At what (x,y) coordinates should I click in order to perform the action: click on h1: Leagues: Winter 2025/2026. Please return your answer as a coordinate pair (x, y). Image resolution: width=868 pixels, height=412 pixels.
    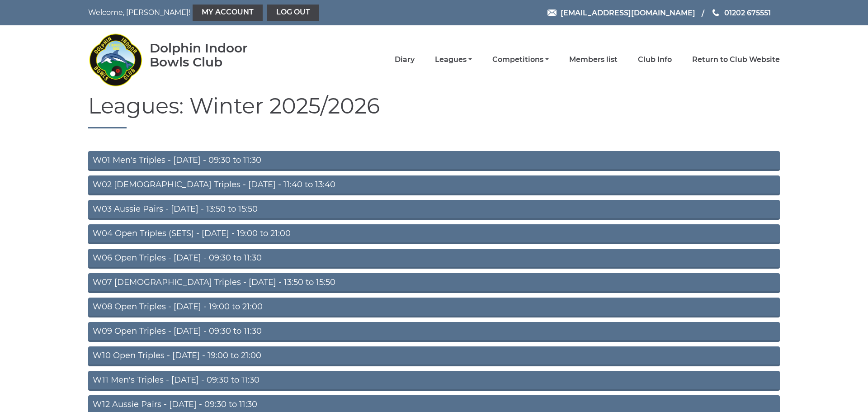
    Looking at the image, I should click on (434, 112).